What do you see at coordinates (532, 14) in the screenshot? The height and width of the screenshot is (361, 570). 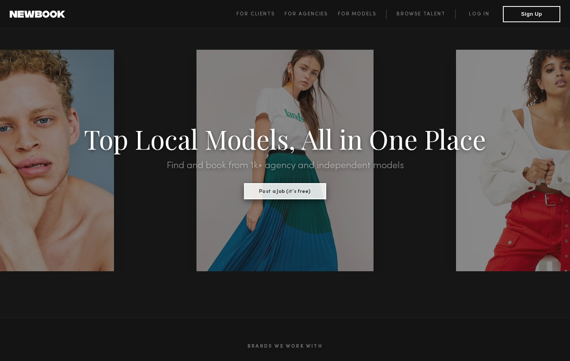 I see `button: Sign Up` at bounding box center [532, 14].